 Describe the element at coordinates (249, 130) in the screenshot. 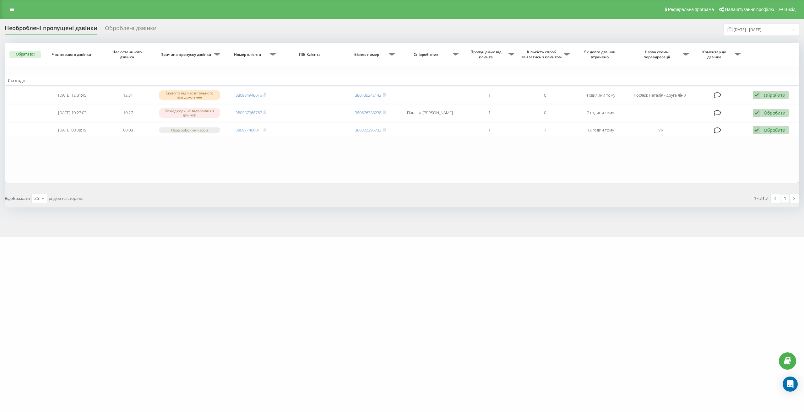

I see `a: 380977406011` at that location.